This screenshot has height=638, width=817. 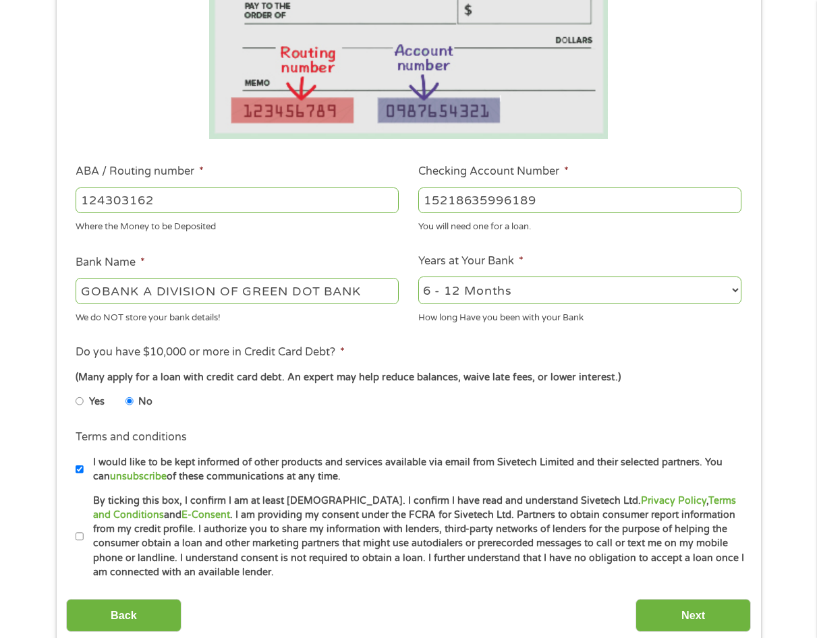 What do you see at coordinates (131, 437) in the screenshot?
I see `label: Terms and conditions` at bounding box center [131, 437].